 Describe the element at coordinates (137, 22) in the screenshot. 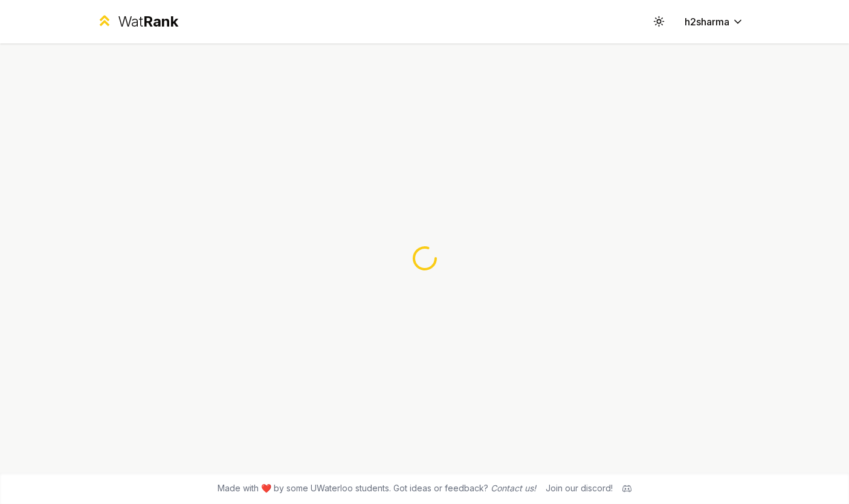

I see `a: WatRank` at that location.